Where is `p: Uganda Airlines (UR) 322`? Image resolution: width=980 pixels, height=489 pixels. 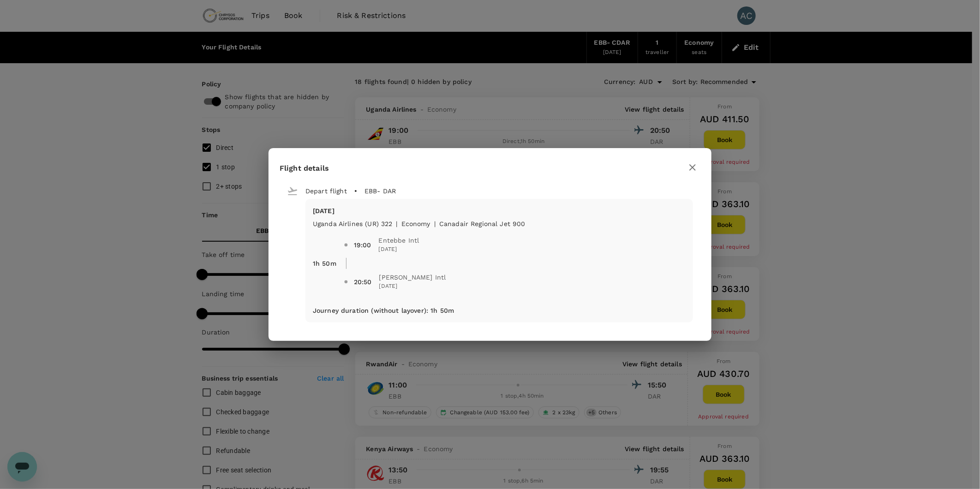
p: Uganda Airlines (UR) 322 is located at coordinates (353, 224).